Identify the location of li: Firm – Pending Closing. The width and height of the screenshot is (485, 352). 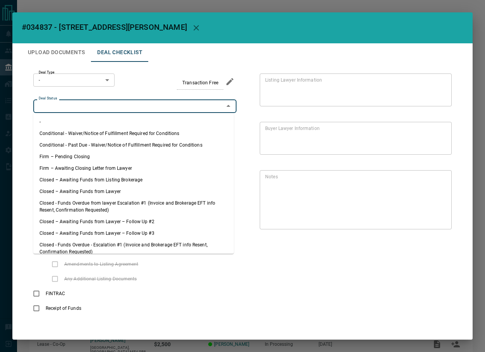
(134, 157).